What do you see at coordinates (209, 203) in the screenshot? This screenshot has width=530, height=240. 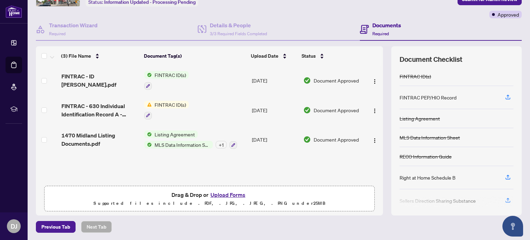 I see `p: Supported files include .PDF, .JPG, .JPEG, .PNG under 25 MB` at bounding box center [209, 203].